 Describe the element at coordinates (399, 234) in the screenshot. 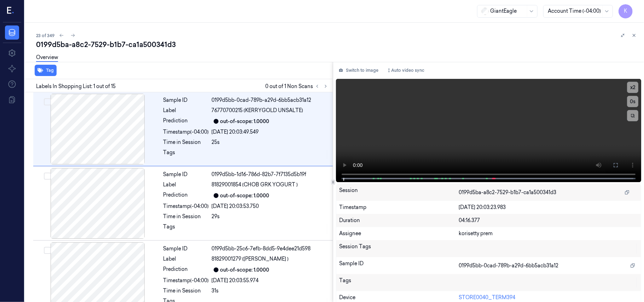

I see `div: Assignee` at that location.